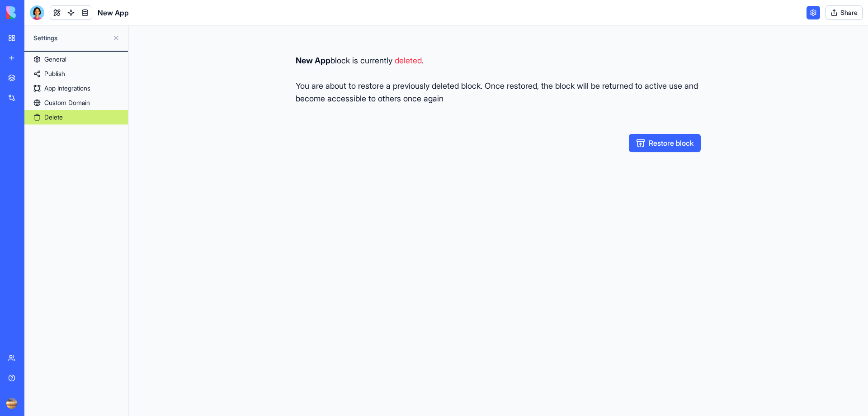 This screenshot has height=416, width=868. I want to click on span: Settings, so click(71, 38).